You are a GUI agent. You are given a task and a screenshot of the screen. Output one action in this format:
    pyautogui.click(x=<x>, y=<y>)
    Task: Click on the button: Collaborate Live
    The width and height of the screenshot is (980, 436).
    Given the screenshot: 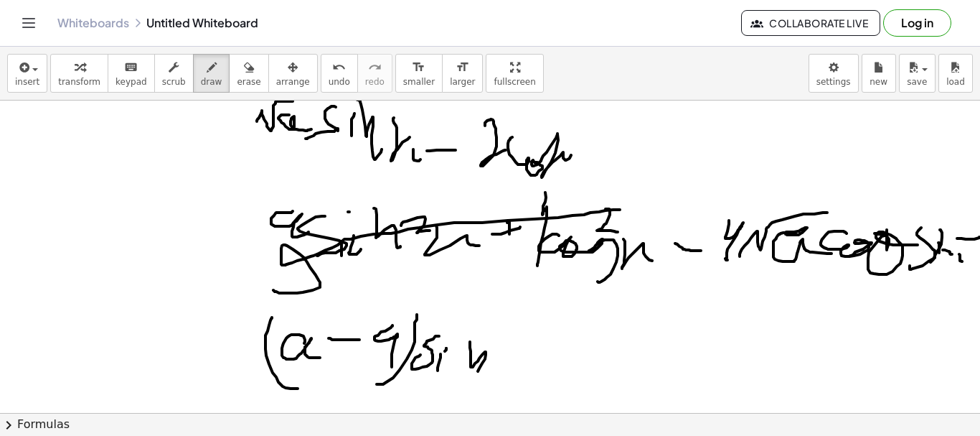 What is the action you would take?
    pyautogui.click(x=811, y=23)
    